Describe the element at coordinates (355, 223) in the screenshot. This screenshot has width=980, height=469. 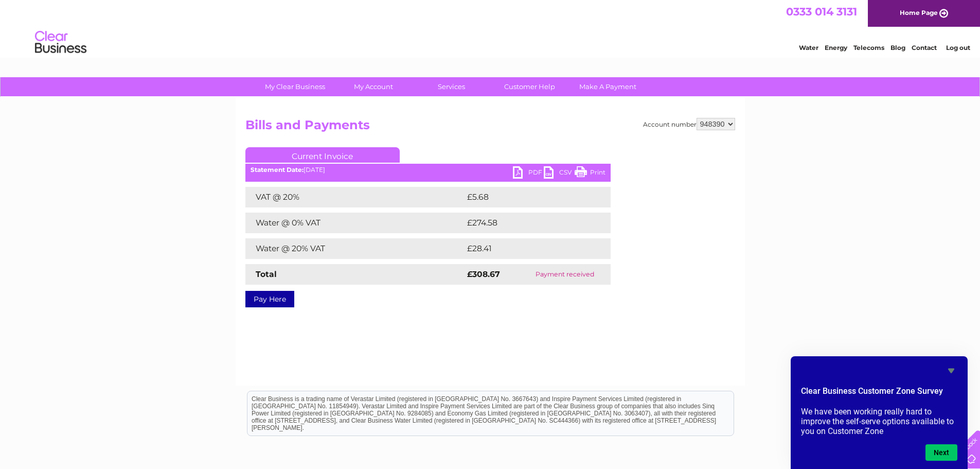
I see `td: Water @ 0% VAT` at that location.